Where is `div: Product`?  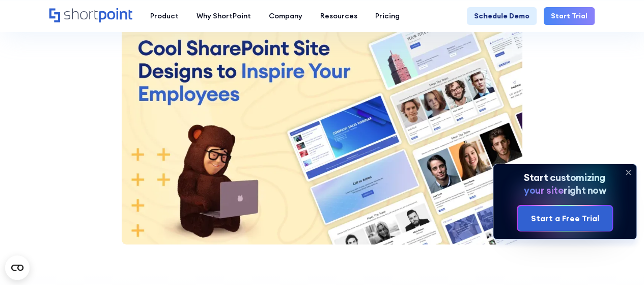 div: Product is located at coordinates (165, 16).